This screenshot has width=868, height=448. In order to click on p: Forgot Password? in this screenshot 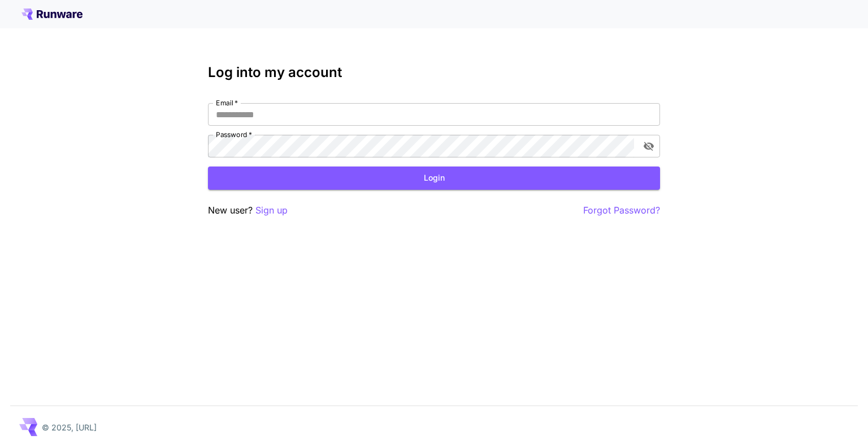, I will do `click(622, 209)`.